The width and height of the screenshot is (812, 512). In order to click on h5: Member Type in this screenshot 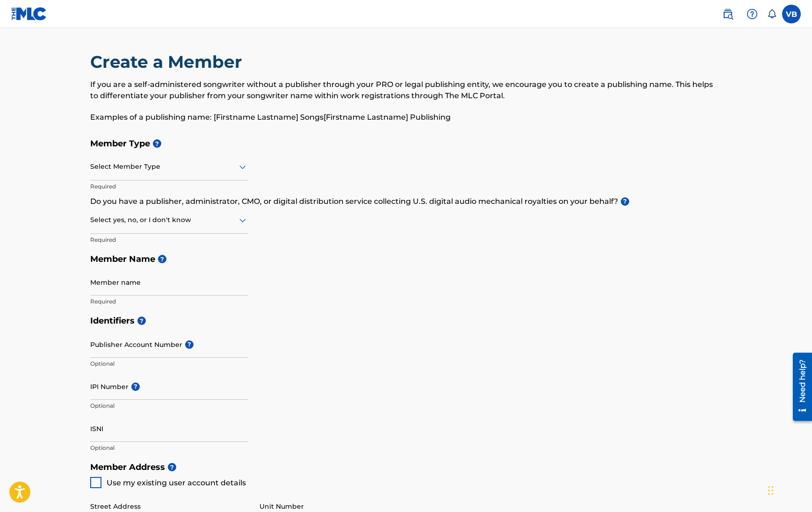, I will do `click(406, 144)`.